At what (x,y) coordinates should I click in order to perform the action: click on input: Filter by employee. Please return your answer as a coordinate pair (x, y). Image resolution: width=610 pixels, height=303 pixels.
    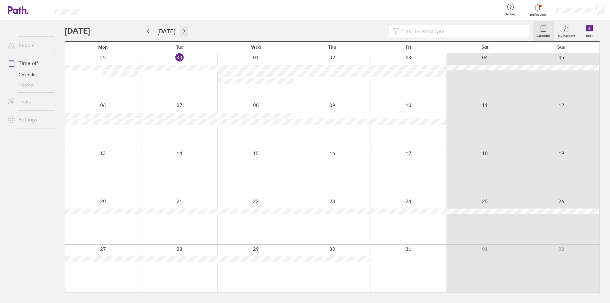
    Looking at the image, I should click on (462, 31).